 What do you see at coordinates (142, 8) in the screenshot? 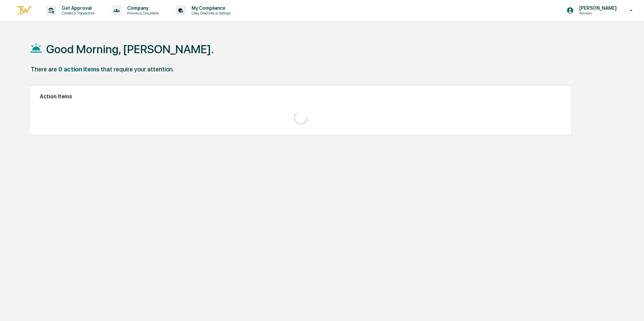
I see `p: Company` at bounding box center [142, 8].